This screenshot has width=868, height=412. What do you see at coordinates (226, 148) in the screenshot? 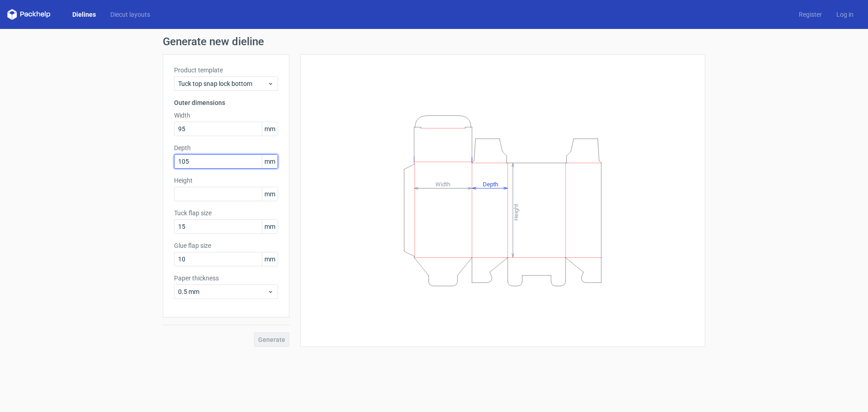
I see `label: Depth` at bounding box center [226, 148].